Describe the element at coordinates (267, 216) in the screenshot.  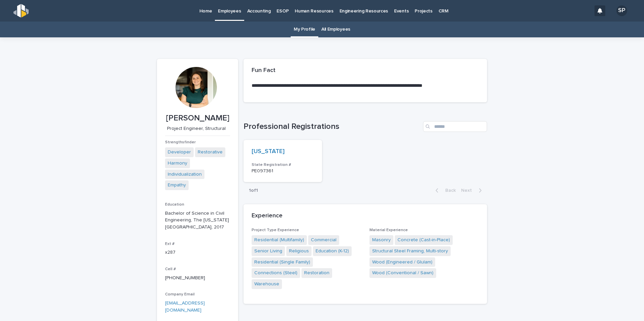
I see `h2: Experience` at that location.